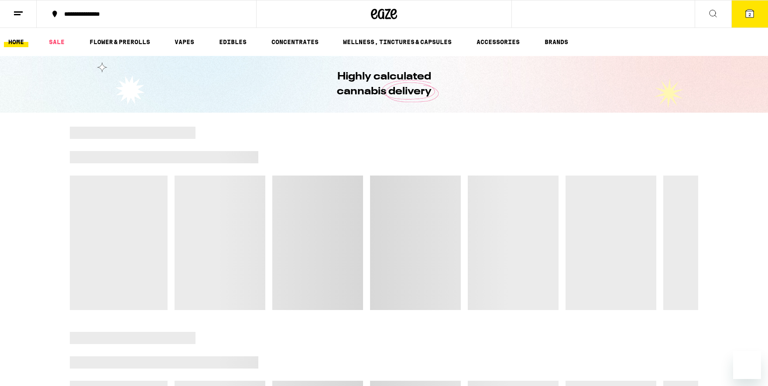 This screenshot has width=768, height=386. What do you see at coordinates (556, 42) in the screenshot?
I see `a: BRANDS` at bounding box center [556, 42].